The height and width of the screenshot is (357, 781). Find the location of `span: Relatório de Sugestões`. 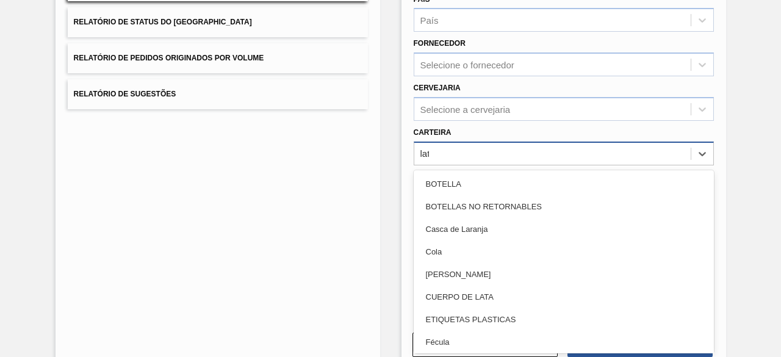

span: Relatório de Sugestões is located at coordinates (125, 94).